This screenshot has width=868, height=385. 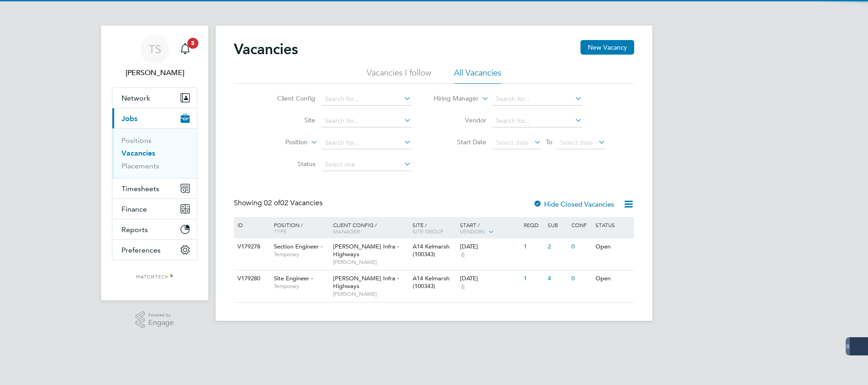 I want to click on div: Jobs, so click(x=155, y=153).